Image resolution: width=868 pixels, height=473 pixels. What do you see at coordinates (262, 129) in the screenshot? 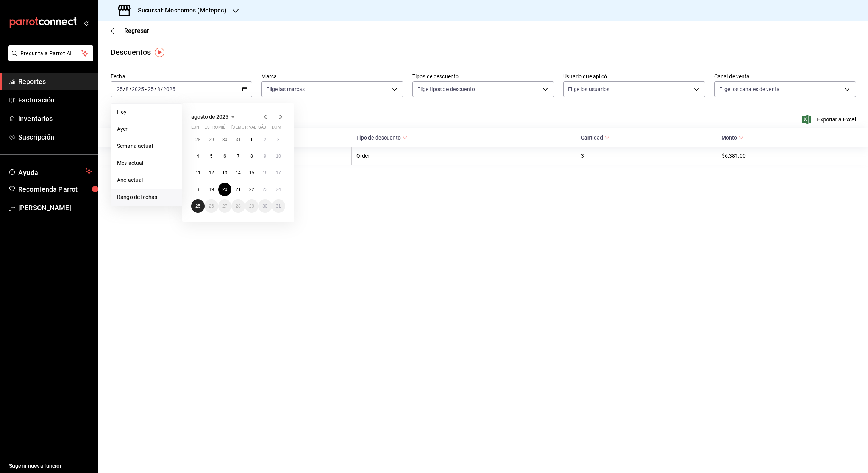
I see `abbr: sábado` at bounding box center [262, 129].